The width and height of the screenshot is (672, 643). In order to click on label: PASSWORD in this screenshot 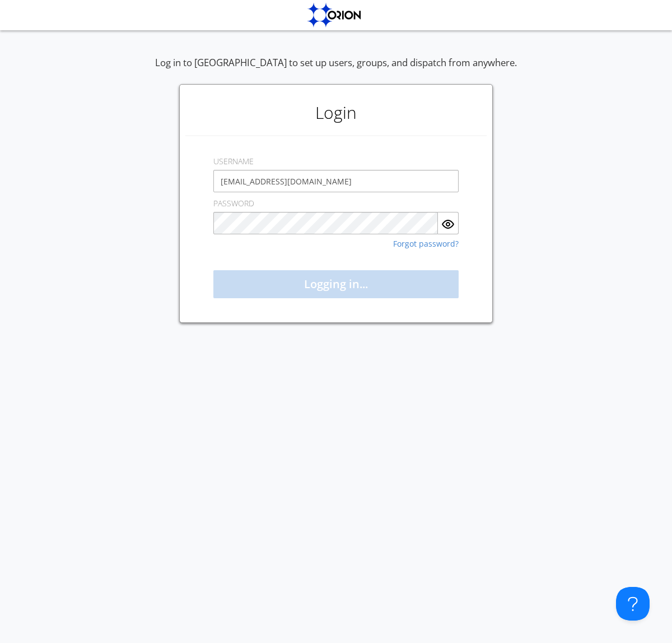, I will do `click(233, 203)`.